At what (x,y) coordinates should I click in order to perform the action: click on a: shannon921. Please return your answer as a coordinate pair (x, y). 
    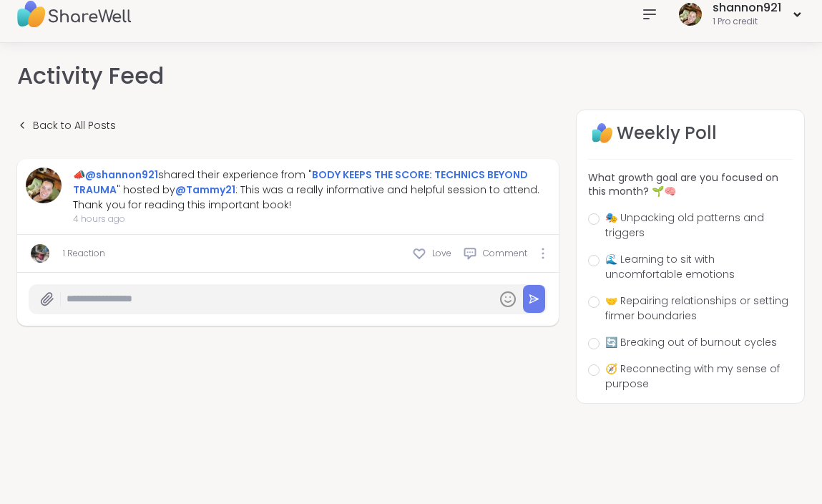
    Looking at the image, I should click on (44, 185).